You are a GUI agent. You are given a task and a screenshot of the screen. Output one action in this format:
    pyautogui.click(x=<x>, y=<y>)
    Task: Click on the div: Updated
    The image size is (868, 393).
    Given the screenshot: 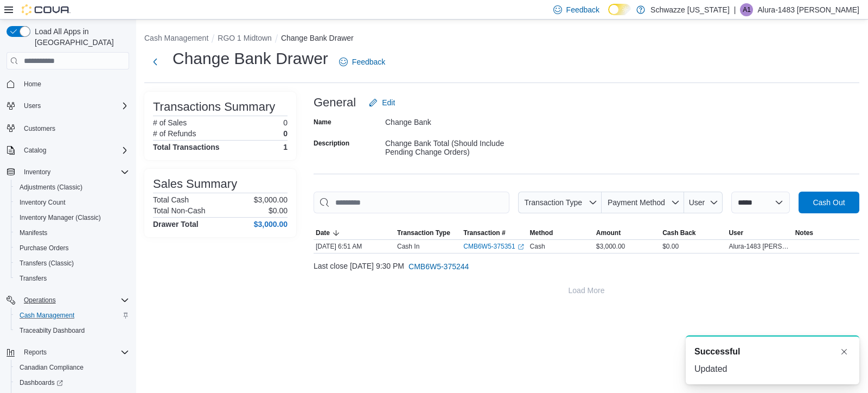 What is the action you would take?
    pyautogui.click(x=773, y=369)
    